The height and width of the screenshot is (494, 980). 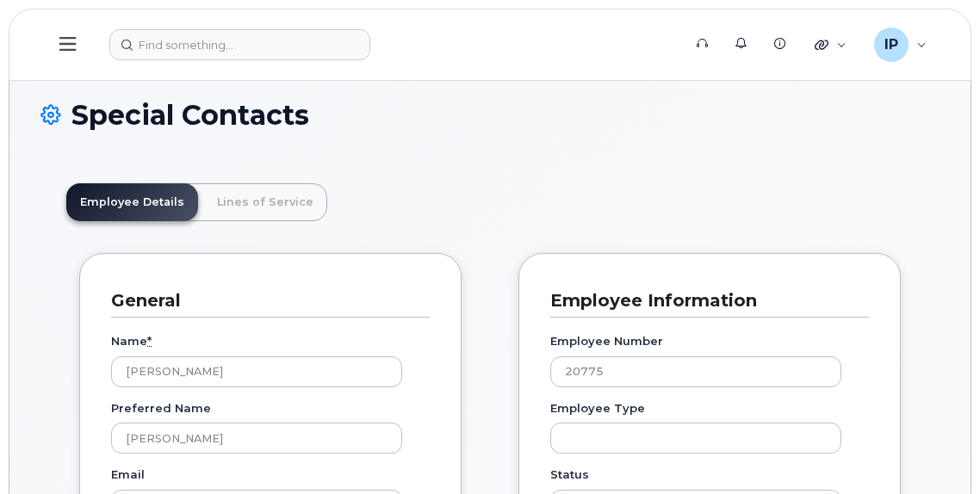 I want to click on h1: Special Contacts, so click(x=490, y=115).